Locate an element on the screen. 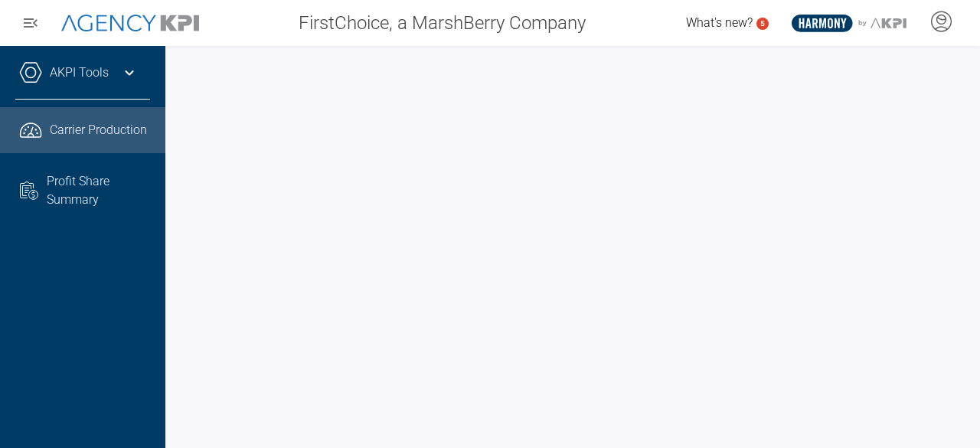  span: What's new? is located at coordinates (718, 22).